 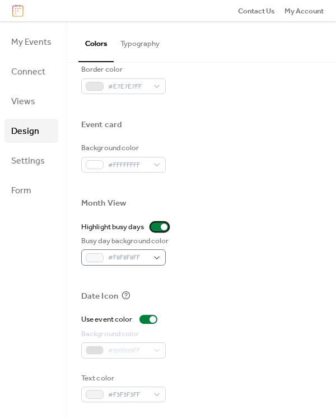 I want to click on a: Views, so click(x=31, y=101).